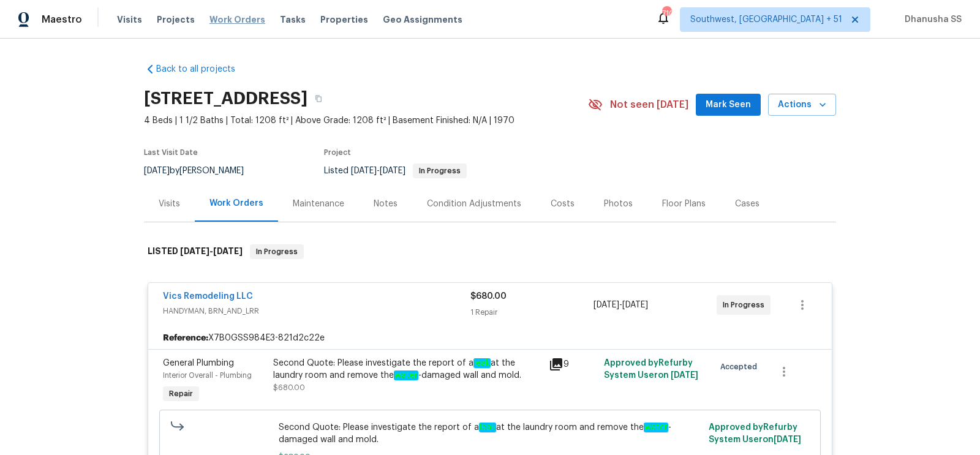 This screenshot has width=980, height=455. I want to click on span: Actions, so click(802, 105).